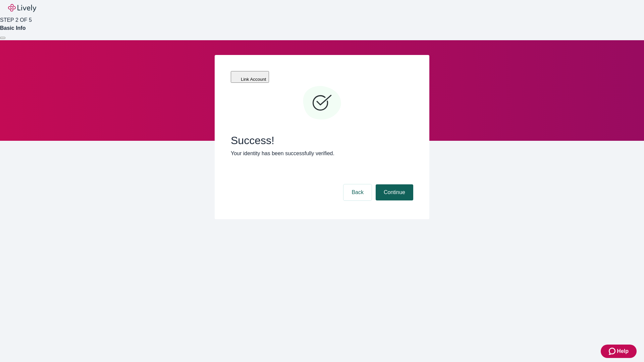 The image size is (644, 362). I want to click on svg: Checkmark icon, so click(322, 103).